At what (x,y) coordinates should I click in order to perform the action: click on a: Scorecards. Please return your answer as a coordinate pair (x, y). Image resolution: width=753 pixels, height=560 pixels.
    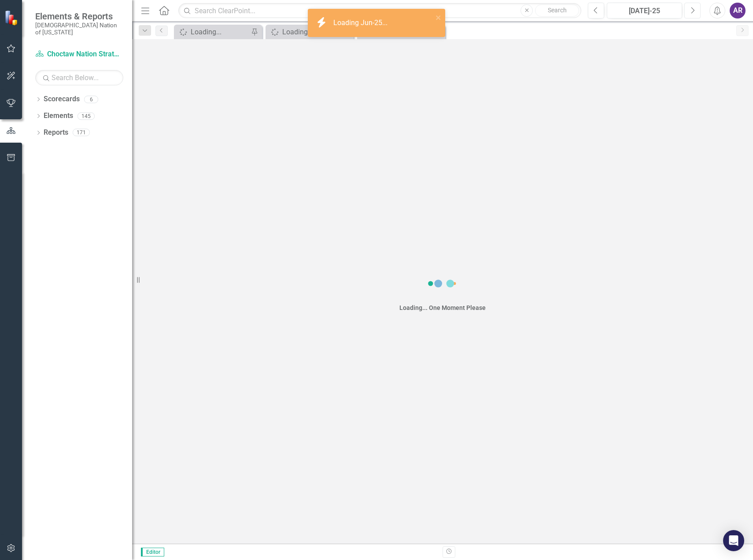
    Looking at the image, I should click on (62, 99).